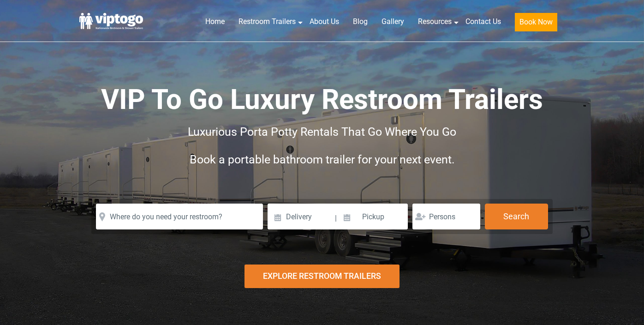 Image resolution: width=644 pixels, height=325 pixels. What do you see at coordinates (324, 22) in the screenshot?
I see `a: About Us` at bounding box center [324, 22].